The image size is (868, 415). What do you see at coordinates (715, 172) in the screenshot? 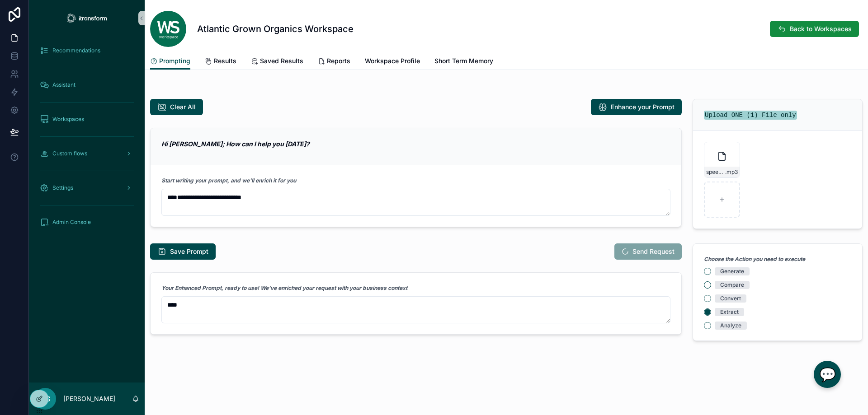
I see `span: speech_alloy (1)` at bounding box center [715, 172].